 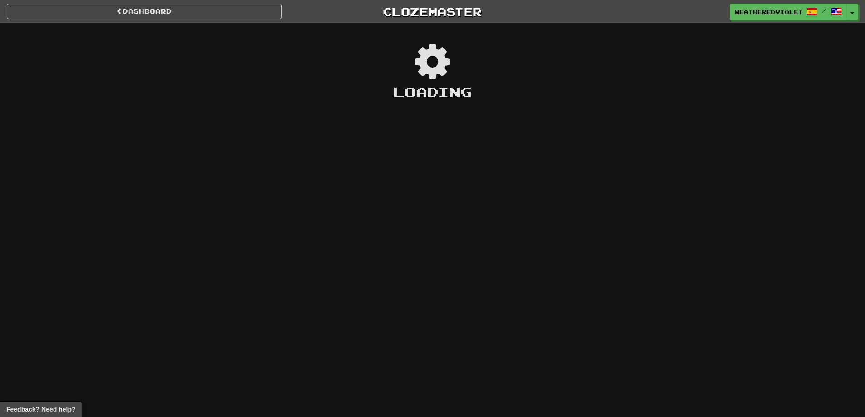 I want to click on a: Clozemaster, so click(x=432, y=11).